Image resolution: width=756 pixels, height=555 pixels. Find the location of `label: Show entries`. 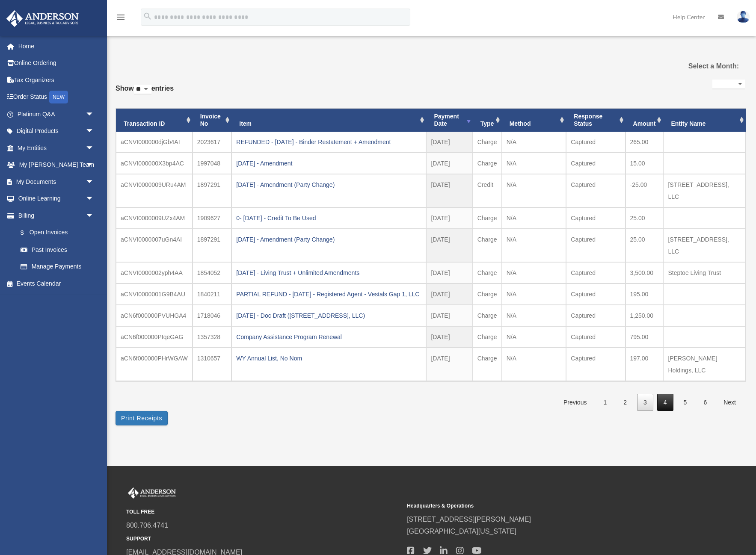

label: Show entries is located at coordinates (144, 92).